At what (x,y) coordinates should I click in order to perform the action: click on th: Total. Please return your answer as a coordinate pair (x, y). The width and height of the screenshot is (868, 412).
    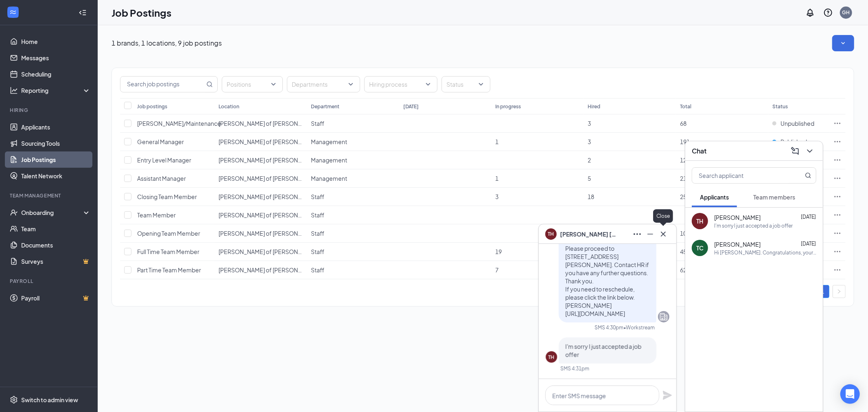
    Looking at the image, I should click on (722, 106).